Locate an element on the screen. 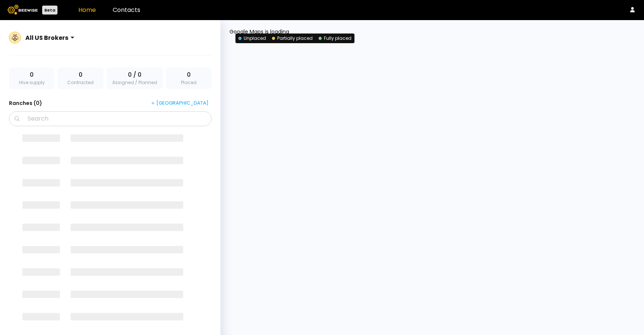 The height and width of the screenshot is (335, 644). div: Beta is located at coordinates (50, 10).